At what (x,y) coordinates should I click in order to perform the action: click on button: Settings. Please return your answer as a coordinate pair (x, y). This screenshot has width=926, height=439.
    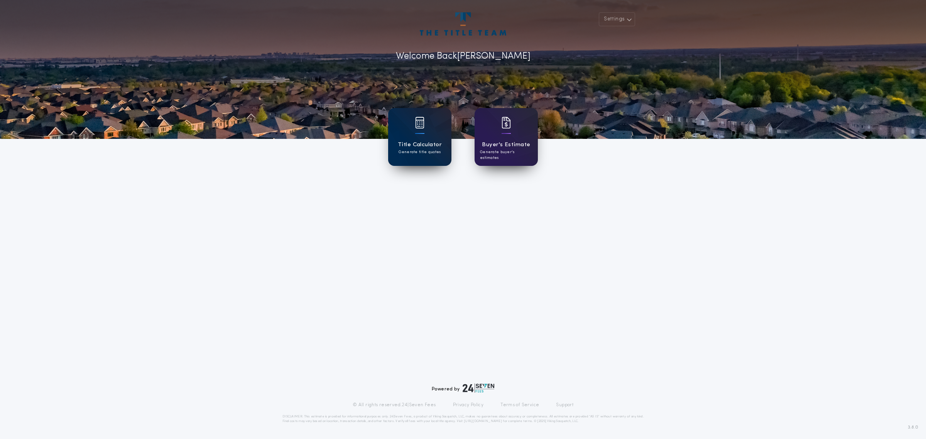
    Looking at the image, I should click on (617, 19).